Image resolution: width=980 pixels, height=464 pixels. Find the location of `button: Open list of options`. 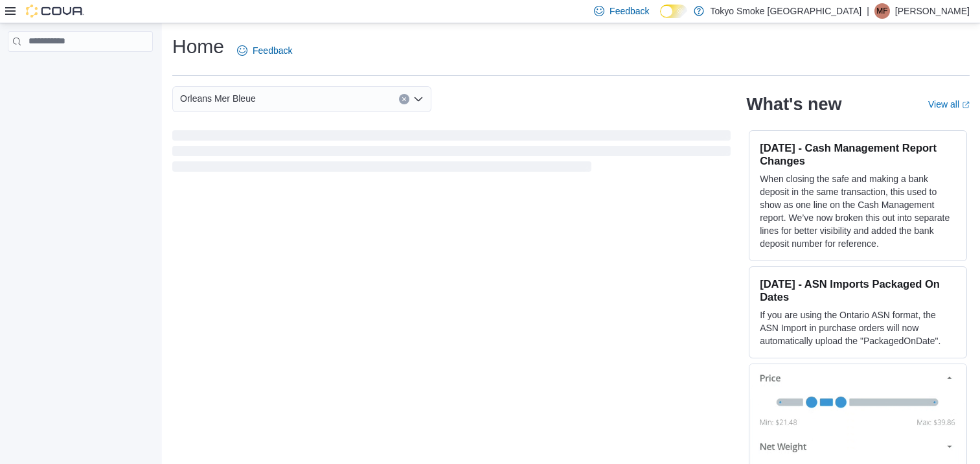

button: Open list of options is located at coordinates (419, 99).